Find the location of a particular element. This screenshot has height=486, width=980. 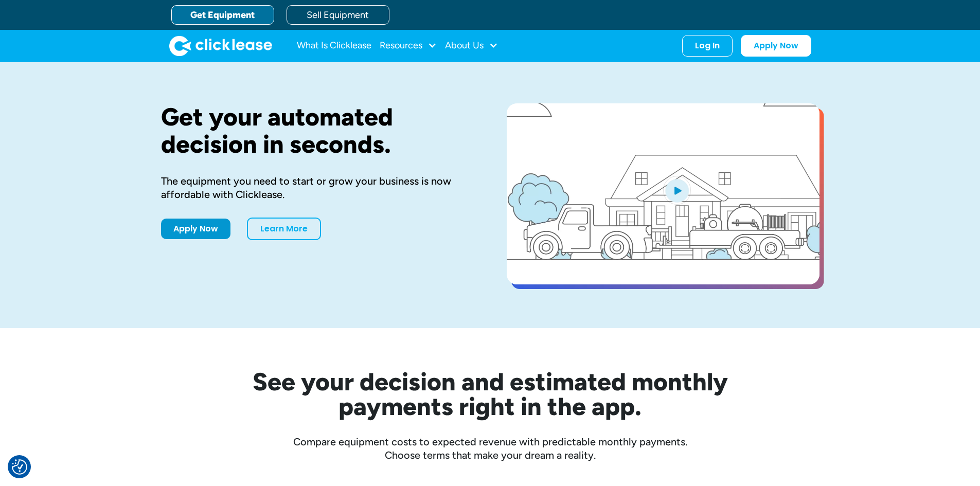

img: Clicklease logo is located at coordinates (221, 46).